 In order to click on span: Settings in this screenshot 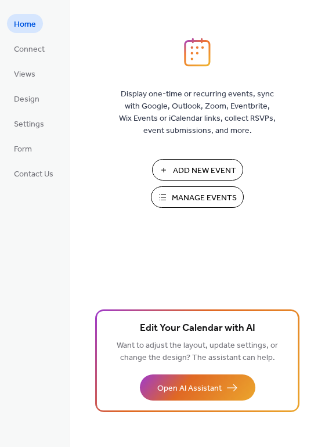, I will do `click(29, 124)`.